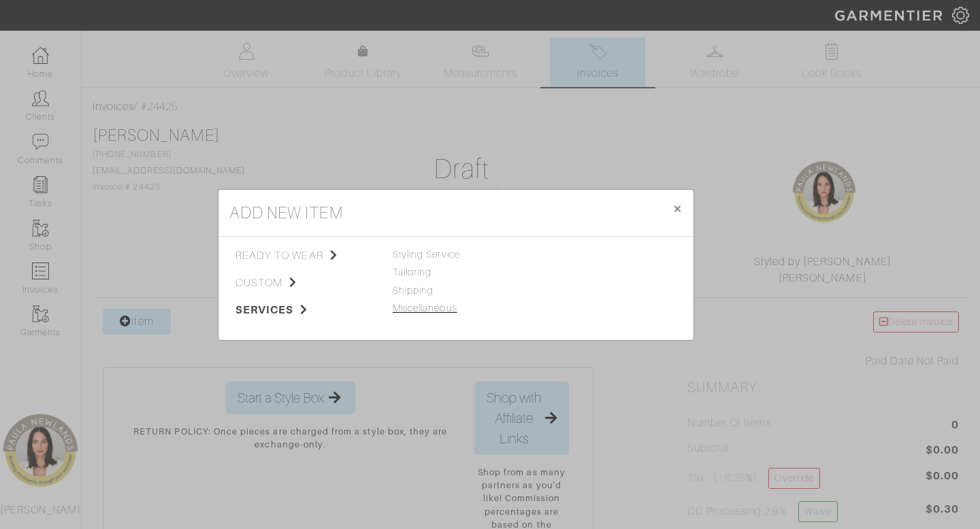 Image resolution: width=980 pixels, height=529 pixels. I want to click on a: Miscellaneous, so click(425, 308).